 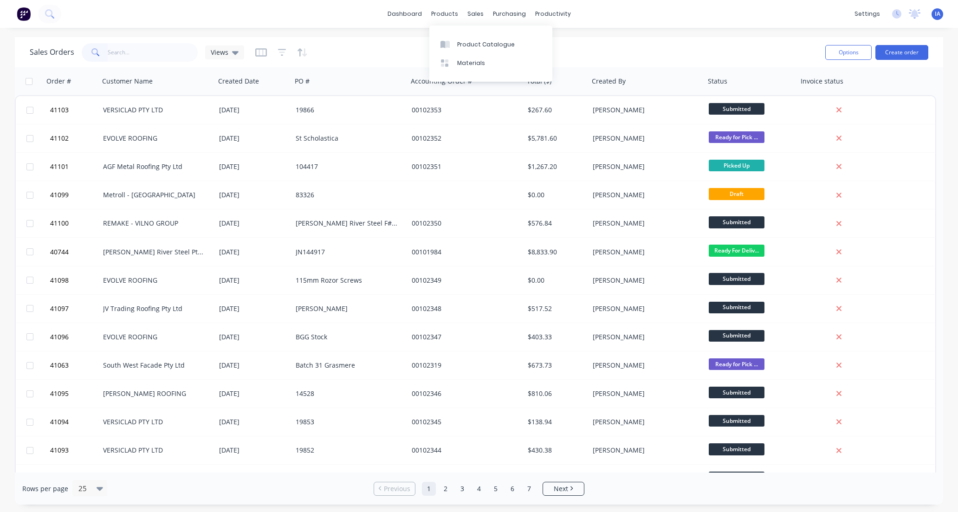 What do you see at coordinates (347, 422) in the screenshot?
I see `div: 19853` at bounding box center [347, 422].